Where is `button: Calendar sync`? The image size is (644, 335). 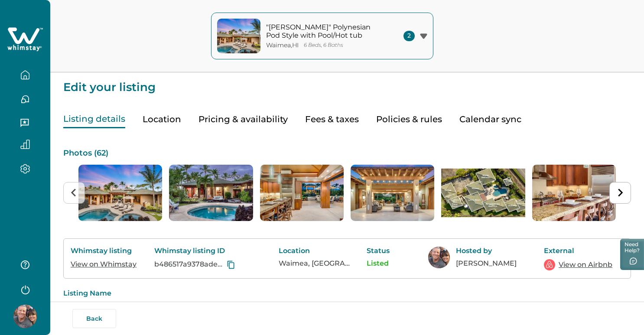 button: Calendar sync is located at coordinates (490, 119).